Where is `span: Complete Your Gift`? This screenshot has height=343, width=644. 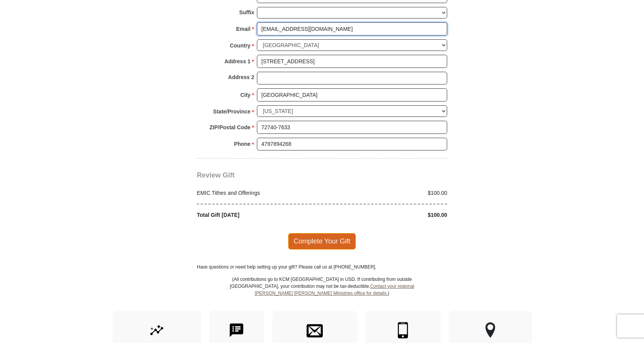
span: Complete Your Gift is located at coordinates (322, 241).